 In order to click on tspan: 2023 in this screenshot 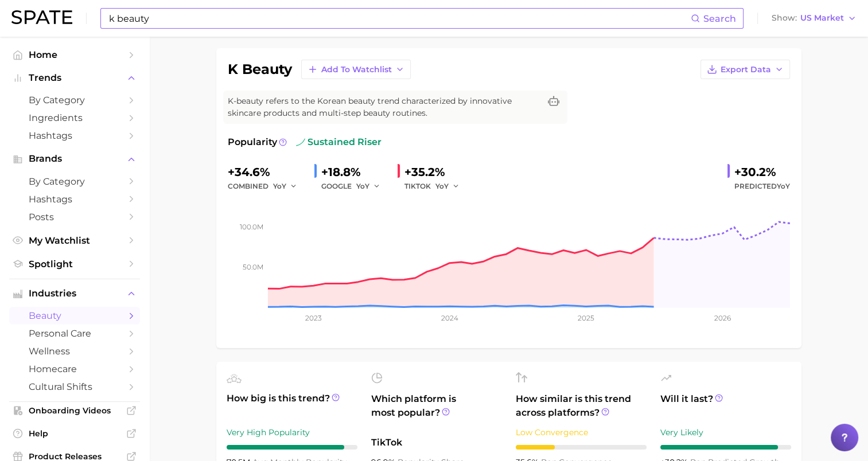, I will do `click(313, 317)`.